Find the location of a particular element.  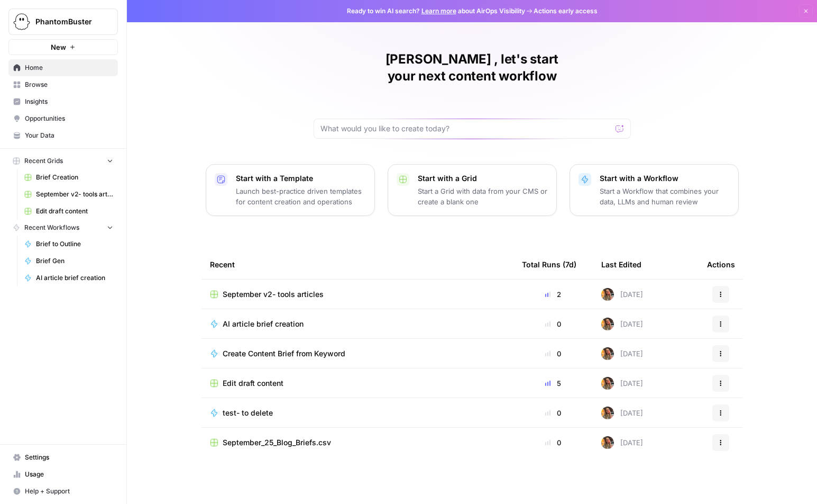

span: Actions early access is located at coordinates (566, 11).